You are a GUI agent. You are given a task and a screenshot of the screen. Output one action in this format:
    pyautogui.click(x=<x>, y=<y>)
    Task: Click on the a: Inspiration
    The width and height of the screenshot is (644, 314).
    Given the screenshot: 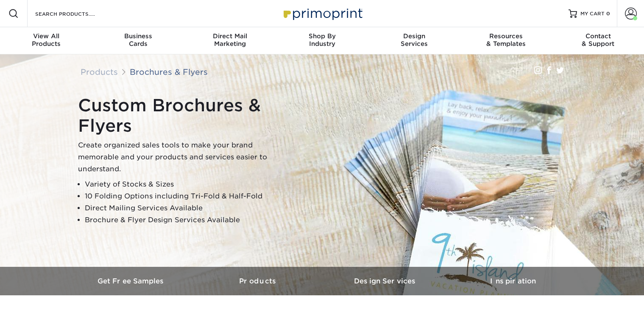 What is the action you would take?
    pyautogui.click(x=513, y=281)
    